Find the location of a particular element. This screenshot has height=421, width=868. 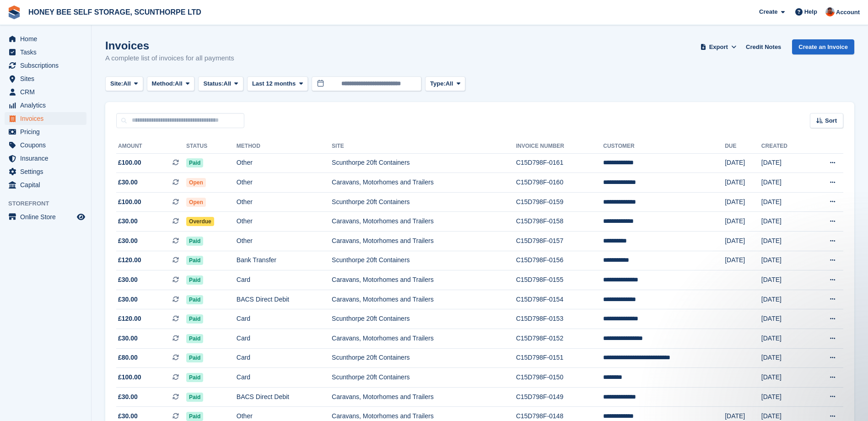

span: Coupons is located at coordinates (48, 145).